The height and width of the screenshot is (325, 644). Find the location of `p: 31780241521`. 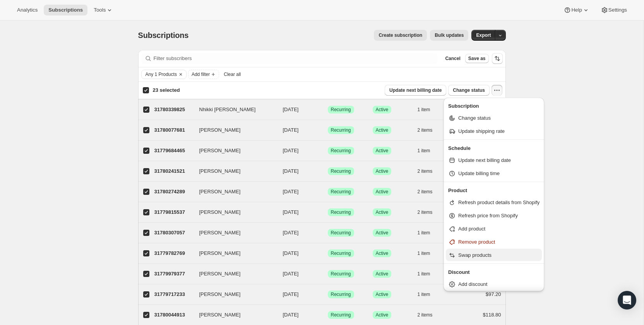

p: 31780241521 is located at coordinates (174, 171).